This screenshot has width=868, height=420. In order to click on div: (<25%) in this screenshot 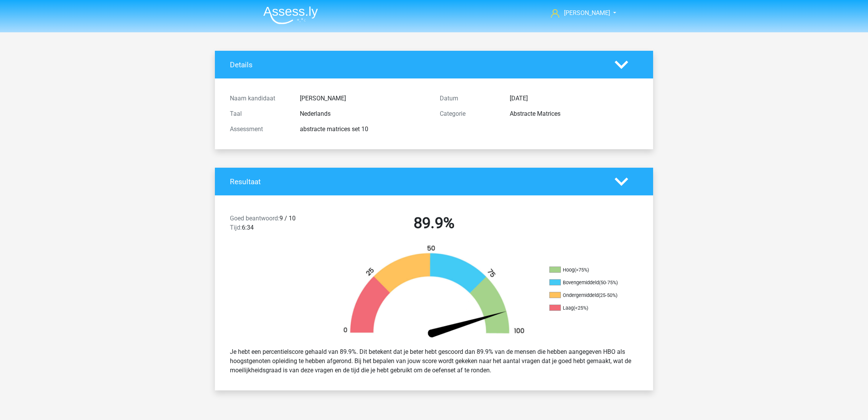, I will do `click(581, 308)`.